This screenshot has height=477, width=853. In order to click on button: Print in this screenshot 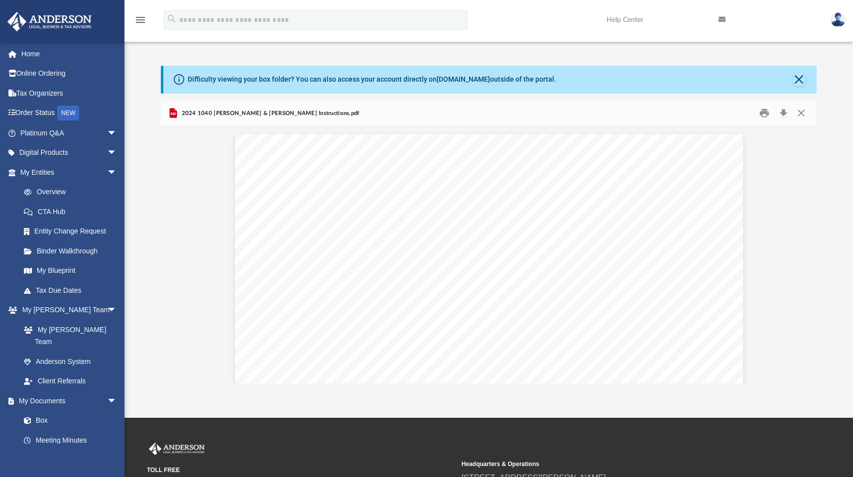, I will do `click(765, 113)`.